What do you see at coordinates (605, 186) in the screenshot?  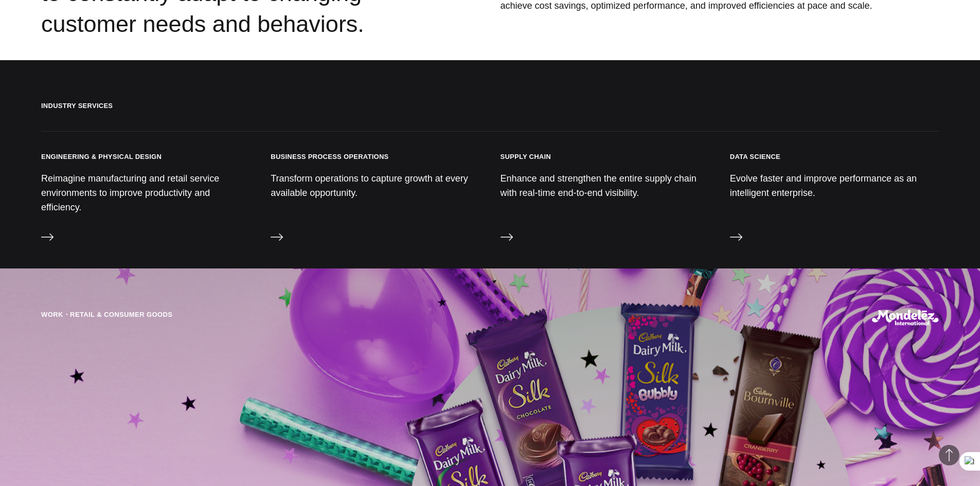 I see `p: Enhance and strengthen the entire supply chain with real-time end-to-end visibility.` at bounding box center [605, 186].